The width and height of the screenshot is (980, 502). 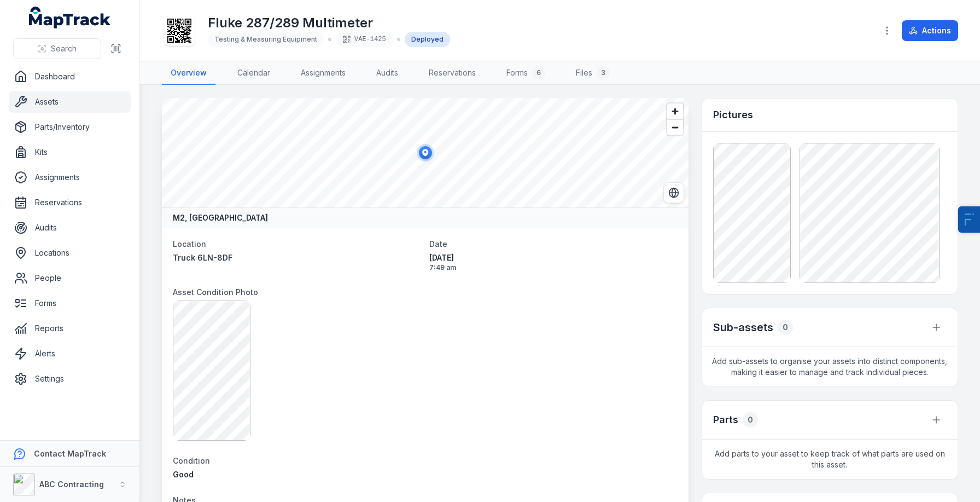 I want to click on span: Asset Condition Photo, so click(x=216, y=292).